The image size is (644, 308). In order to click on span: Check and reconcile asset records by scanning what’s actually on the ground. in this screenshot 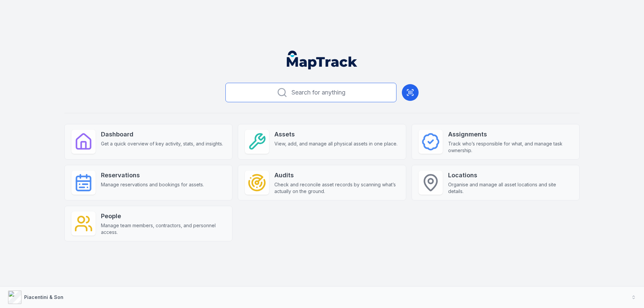, I will do `click(337, 188)`.